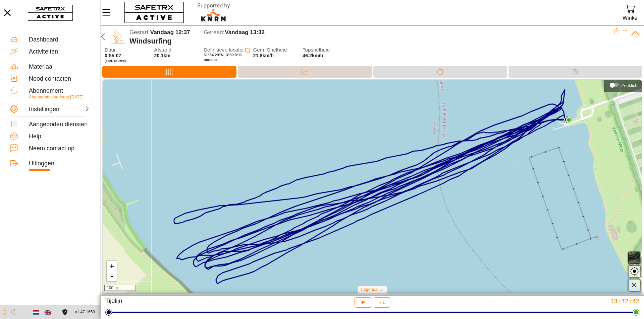  What do you see at coordinates (36, 313) in the screenshot?
I see `button: Dutch` at bounding box center [36, 313].